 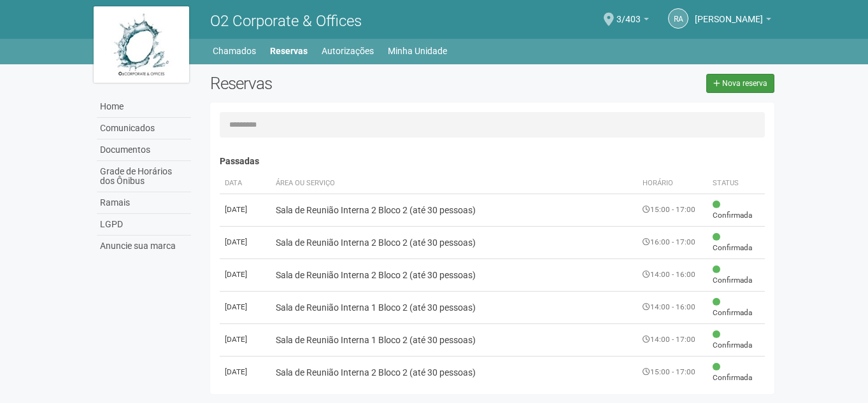 I want to click on td: 14:00 - 17:00, so click(x=673, y=340).